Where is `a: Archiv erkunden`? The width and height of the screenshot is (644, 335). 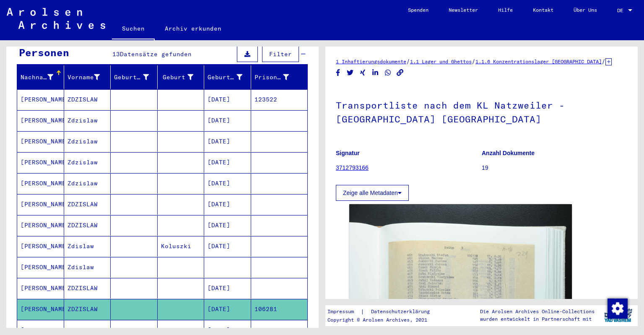
a: Archiv erkunden is located at coordinates (193, 28).